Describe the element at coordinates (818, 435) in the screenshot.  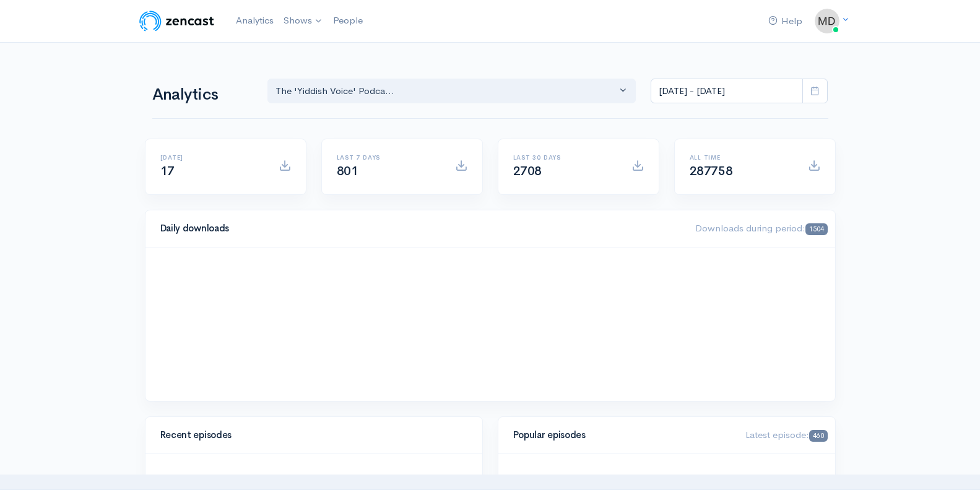
I see `span: 460` at that location.